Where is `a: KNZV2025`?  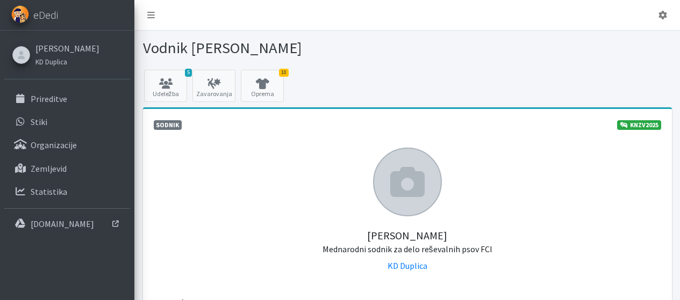
a: KNZV2025 is located at coordinates (639, 125).